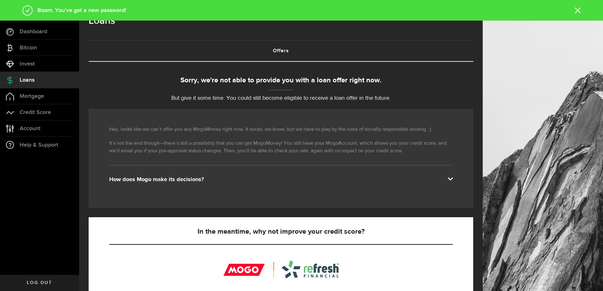 The image size is (603, 291). What do you see at coordinates (281, 51) in the screenshot?
I see `a: Offers` at bounding box center [281, 51].